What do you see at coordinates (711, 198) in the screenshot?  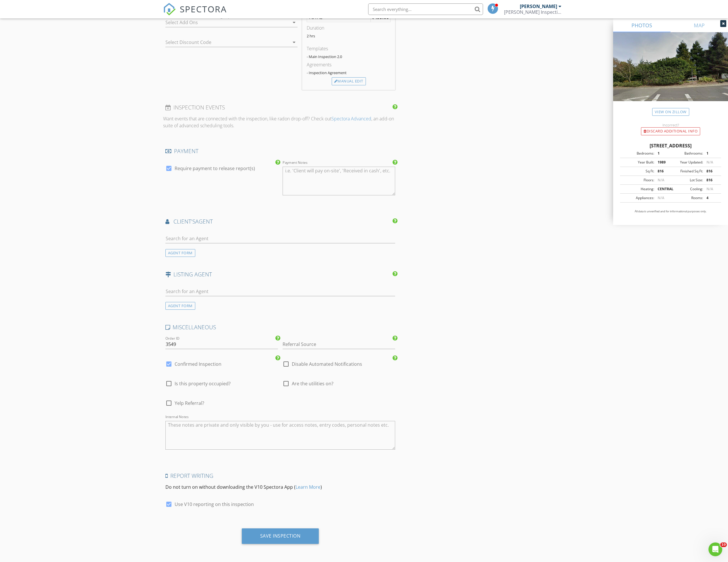 I see `div: 4` at bounding box center [711, 198].